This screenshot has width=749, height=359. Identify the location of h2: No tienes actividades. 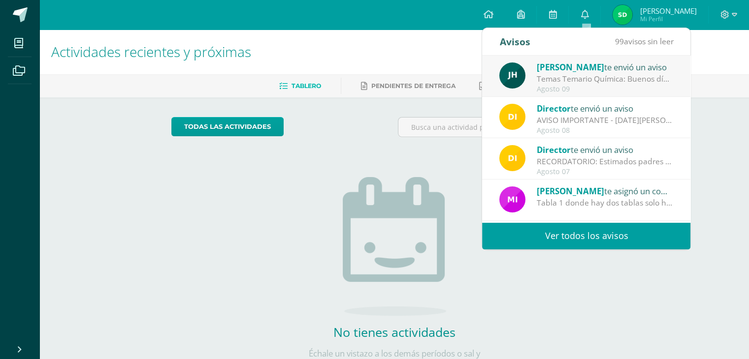
(394, 332).